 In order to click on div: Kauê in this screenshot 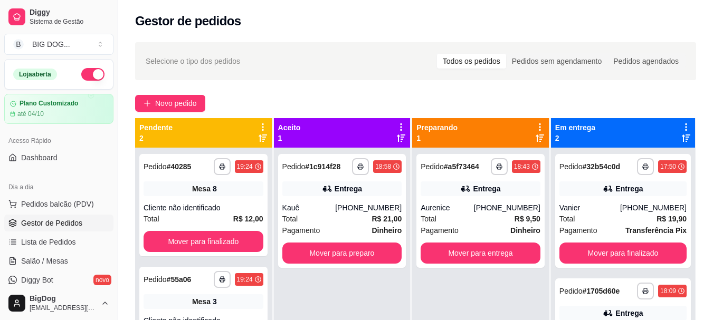, I will do `click(309, 208)`.